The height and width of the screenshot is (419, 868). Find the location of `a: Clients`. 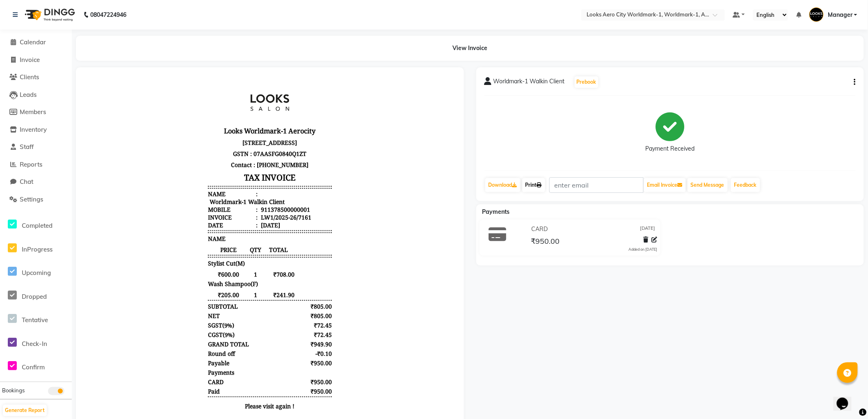

a: Clients is located at coordinates (36, 77).